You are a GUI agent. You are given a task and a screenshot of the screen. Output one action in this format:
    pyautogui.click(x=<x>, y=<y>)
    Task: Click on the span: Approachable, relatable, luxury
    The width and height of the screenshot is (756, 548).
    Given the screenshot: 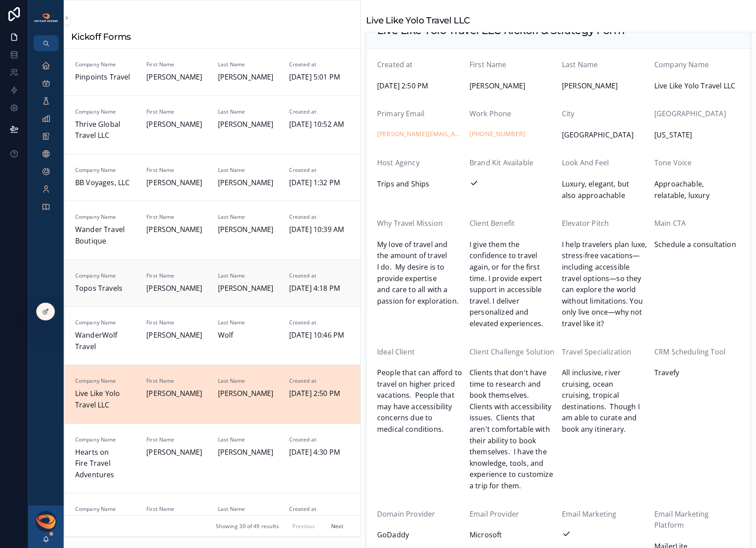 What is the action you would take?
    pyautogui.click(x=697, y=190)
    